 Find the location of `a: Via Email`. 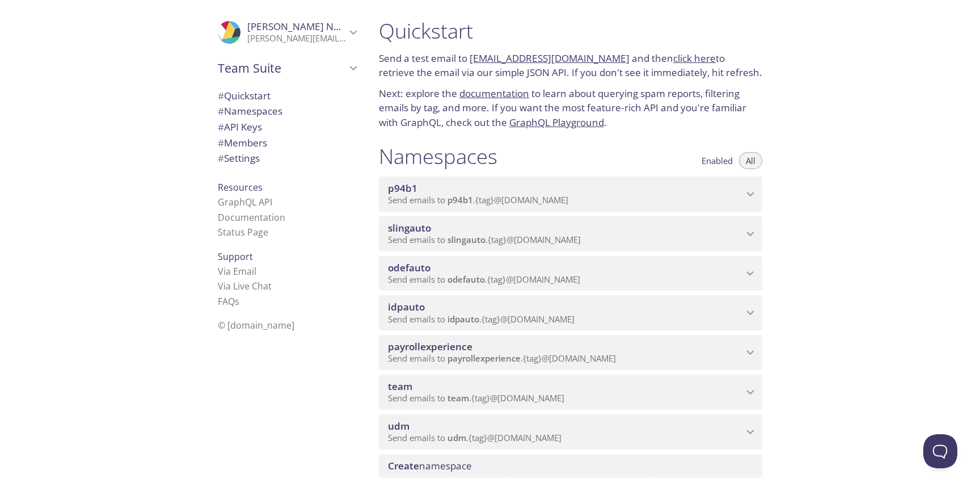

a: Via Email is located at coordinates (237, 271).